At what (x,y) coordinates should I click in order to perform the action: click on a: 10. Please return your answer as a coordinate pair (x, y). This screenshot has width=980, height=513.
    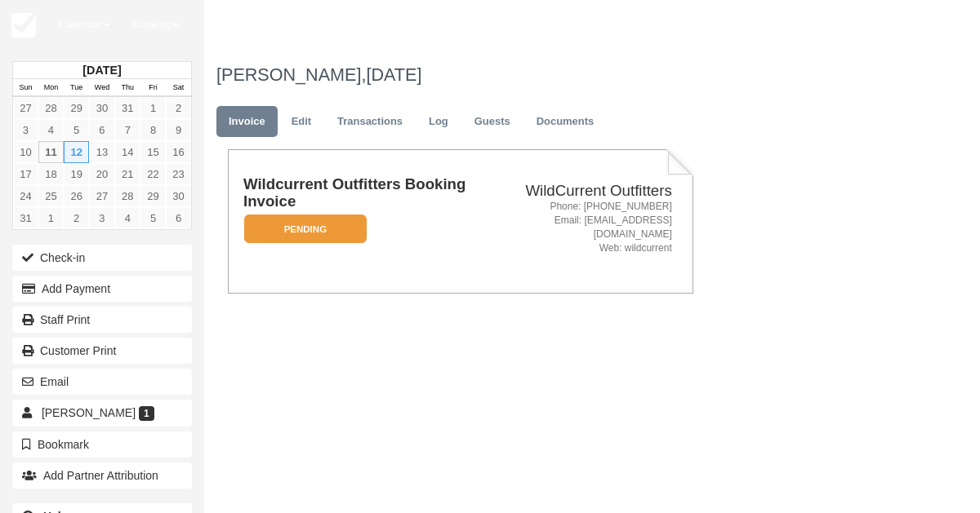
    Looking at the image, I should click on (25, 152).